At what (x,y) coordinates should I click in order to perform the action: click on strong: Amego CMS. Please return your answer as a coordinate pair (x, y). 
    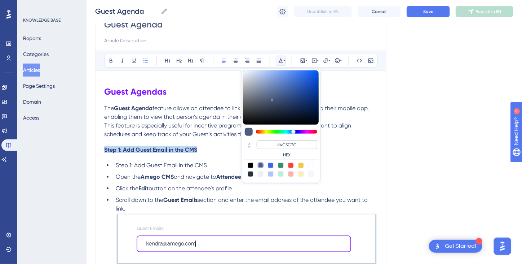
    Looking at the image, I should click on (157, 176).